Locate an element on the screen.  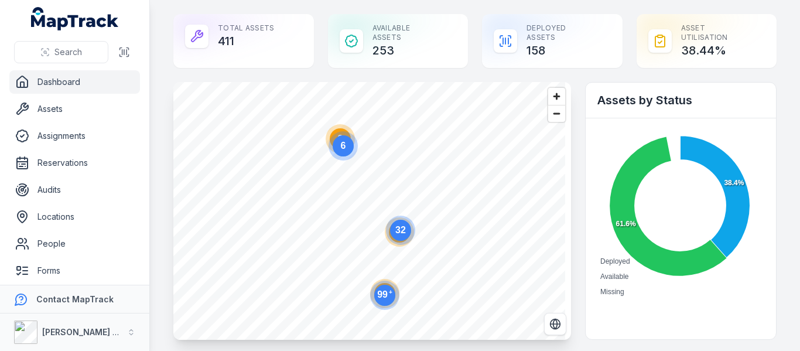
a: People is located at coordinates (74, 244).